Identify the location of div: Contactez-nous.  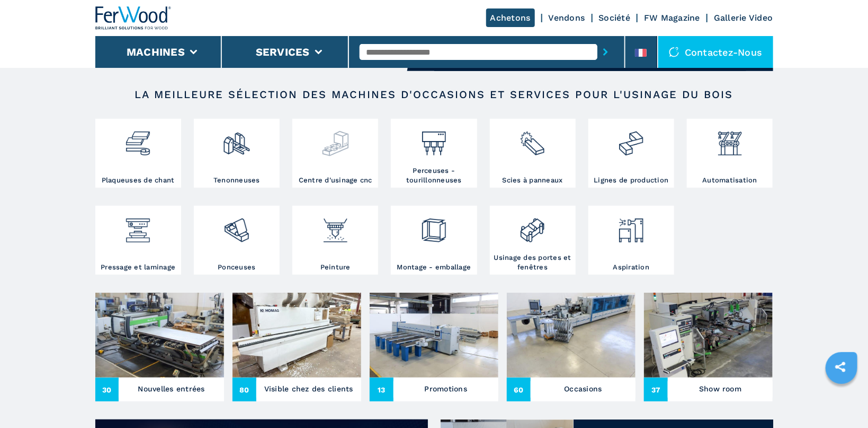
(716, 52).